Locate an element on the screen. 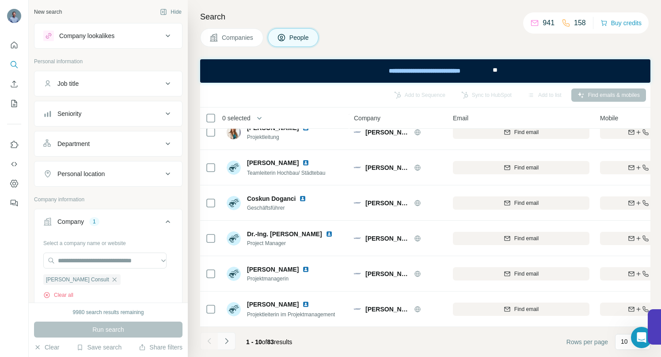 Image resolution: width=661 pixels, height=357 pixels. div: New search is located at coordinates (48, 12).